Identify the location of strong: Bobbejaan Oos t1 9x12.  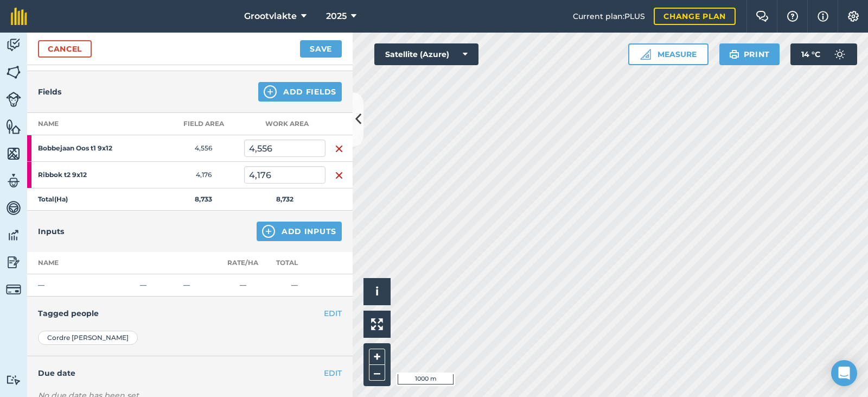
(80, 148).